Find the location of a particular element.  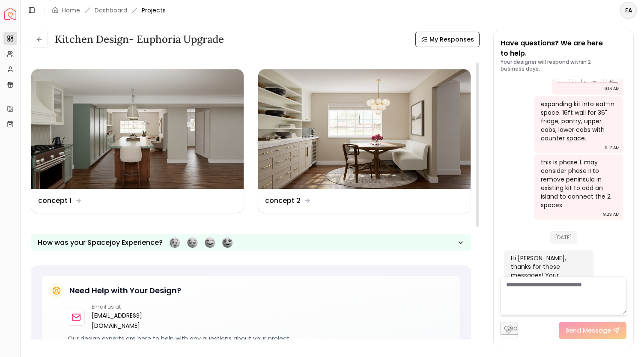

h5: Need Help with Your Design? is located at coordinates (125, 291).